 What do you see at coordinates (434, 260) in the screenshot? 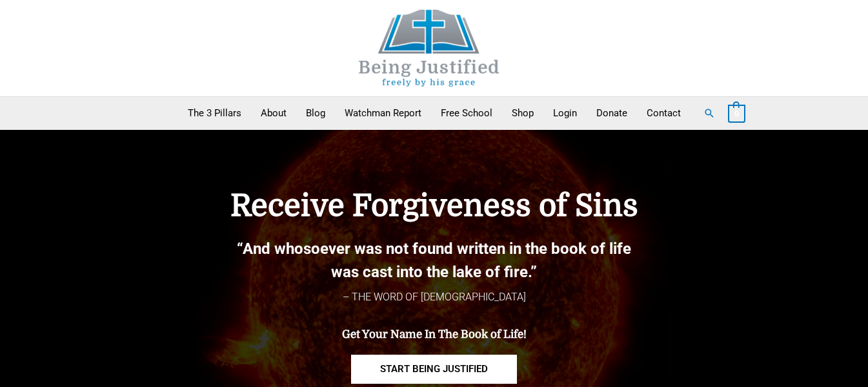
I see `b: “And whosoever was not found written in the book of life was cast into the lake of fire.”` at bounding box center [434, 260].